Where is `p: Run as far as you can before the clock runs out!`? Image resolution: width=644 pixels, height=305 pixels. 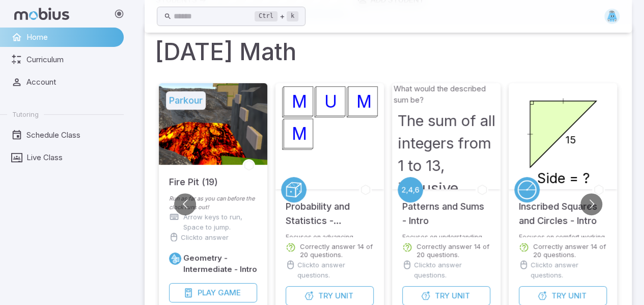 p: Run as far as you can before the clock runs out! is located at coordinates (213, 203).